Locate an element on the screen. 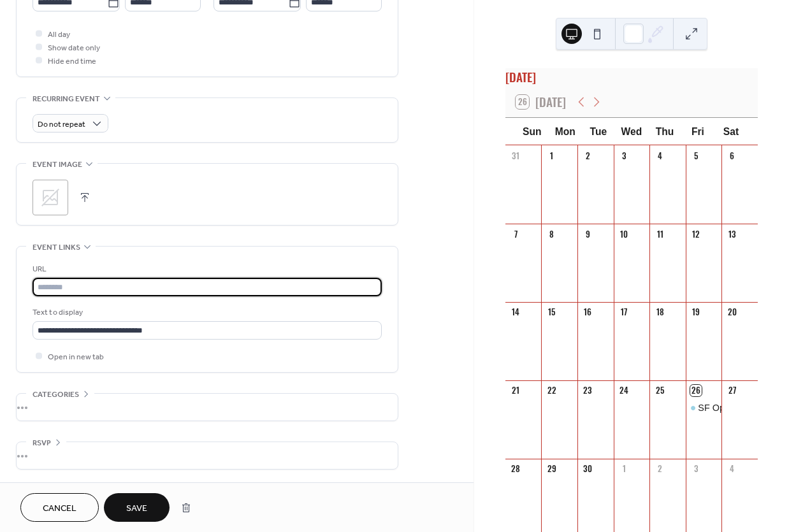 This screenshot has width=789, height=532. div: 10 is located at coordinates (624, 234).